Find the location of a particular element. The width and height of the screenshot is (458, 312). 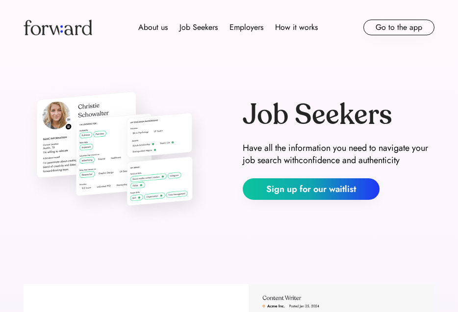

div: Employers is located at coordinates (246, 27).